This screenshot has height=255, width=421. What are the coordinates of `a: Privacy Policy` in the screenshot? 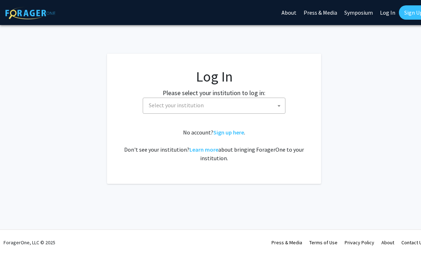 It's located at (360, 242).